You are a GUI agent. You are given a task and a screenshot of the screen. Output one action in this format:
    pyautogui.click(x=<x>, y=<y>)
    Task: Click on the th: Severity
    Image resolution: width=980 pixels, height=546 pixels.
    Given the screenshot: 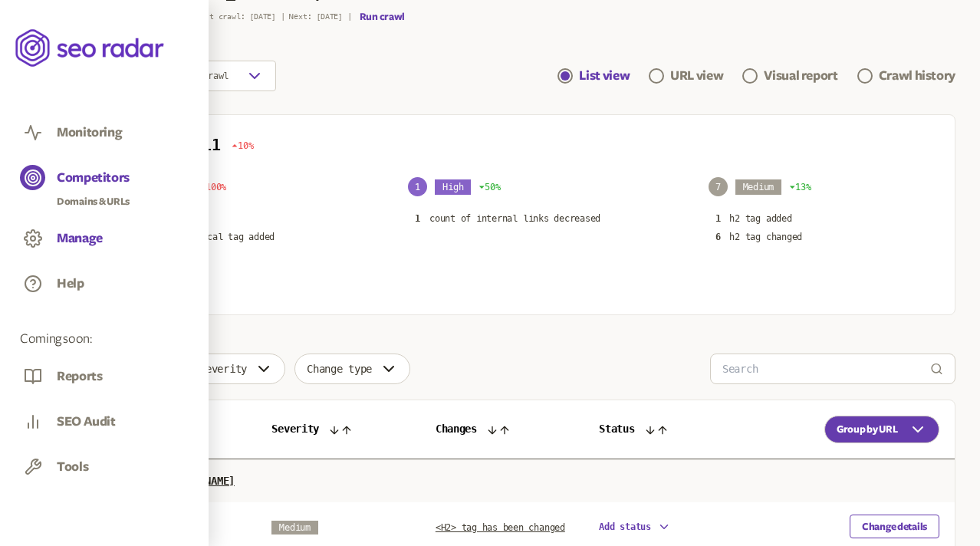 What is the action you would take?
    pyautogui.click(x=337, y=430)
    